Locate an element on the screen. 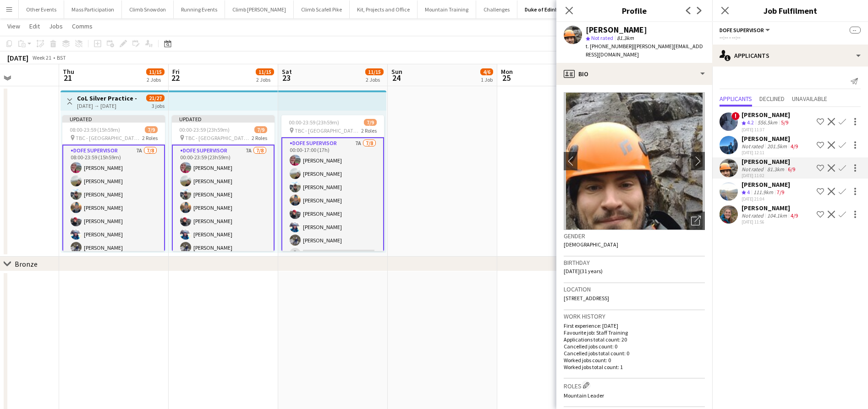  img: Crew avatar or photo is located at coordinates (635, 161).